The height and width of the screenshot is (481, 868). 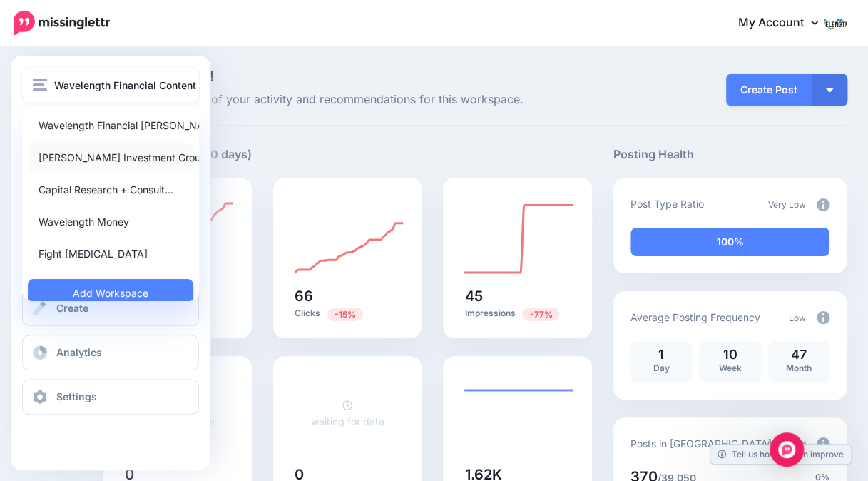 I want to click on span: Previous period: 78, so click(x=345, y=314).